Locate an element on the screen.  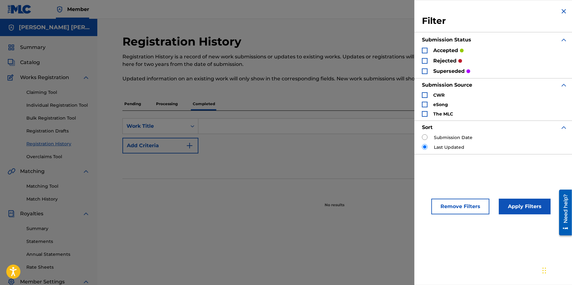
a: Summary is located at coordinates (58, 229).